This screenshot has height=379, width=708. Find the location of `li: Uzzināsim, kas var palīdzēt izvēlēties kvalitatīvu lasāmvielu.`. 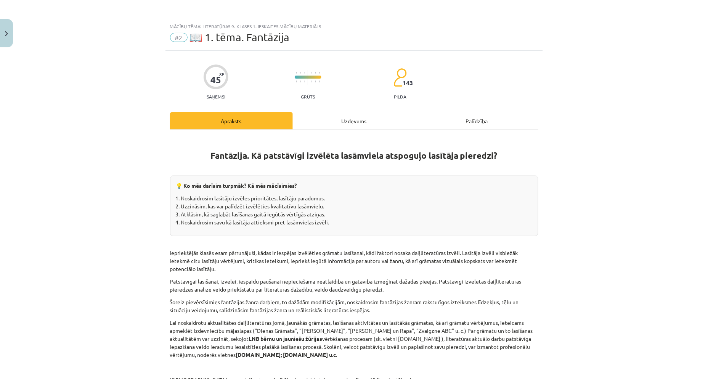

li: Uzzināsim, kas var palīdzēt izvēlēties kvalitatīvu lasāmvielu. is located at coordinates (356, 206).